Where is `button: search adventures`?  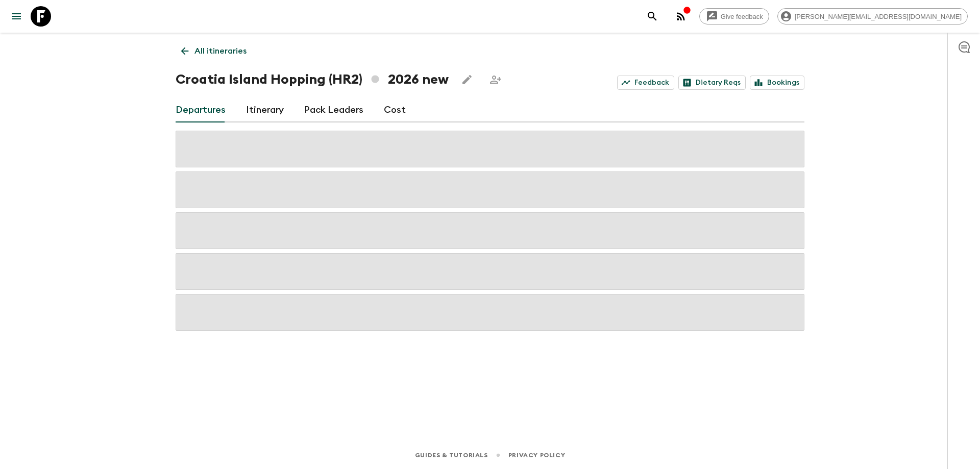 button: search adventures is located at coordinates (653, 16).